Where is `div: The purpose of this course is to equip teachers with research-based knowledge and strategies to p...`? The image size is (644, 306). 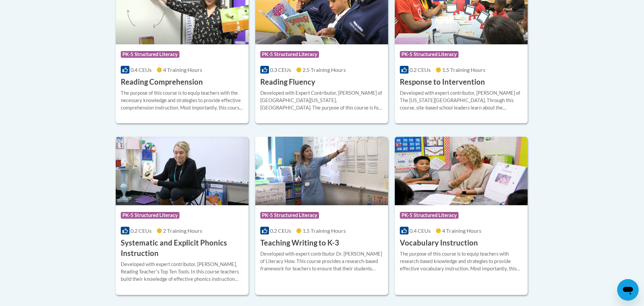 div: The purpose of this course is to equip teachers with research-based knowledge and strategies to p... is located at coordinates (461, 261).